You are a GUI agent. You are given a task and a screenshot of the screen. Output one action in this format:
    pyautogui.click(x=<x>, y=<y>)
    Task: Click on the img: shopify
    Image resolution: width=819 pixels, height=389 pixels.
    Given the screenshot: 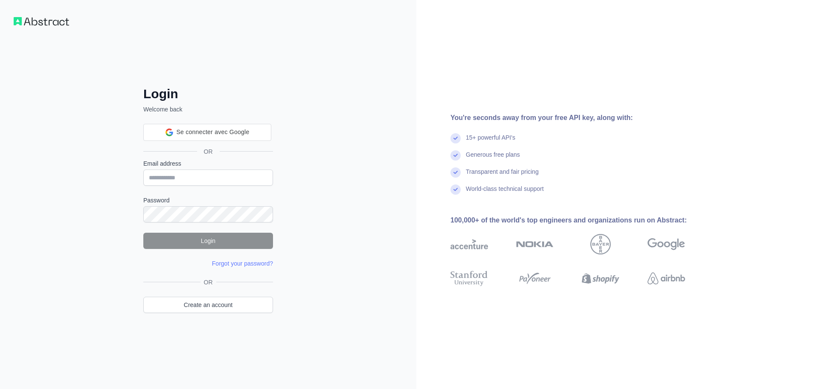 What is the action you would take?
    pyautogui.click(x=601, y=278)
    